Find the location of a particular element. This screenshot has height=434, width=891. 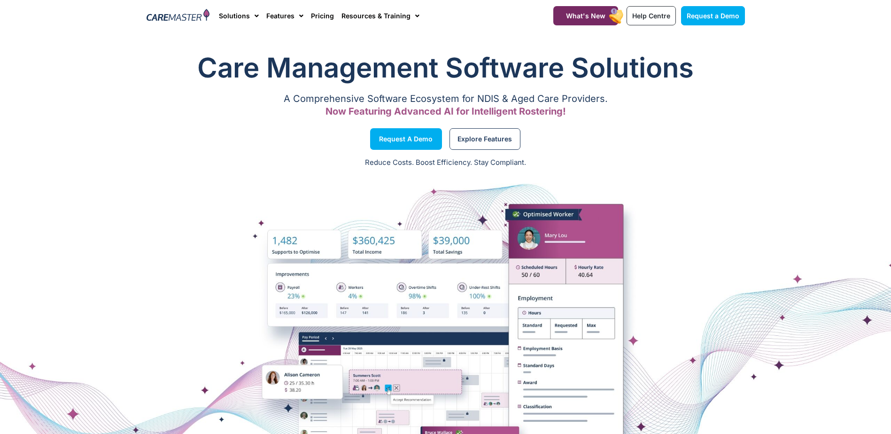

a: Explore Features is located at coordinates (485, 139).